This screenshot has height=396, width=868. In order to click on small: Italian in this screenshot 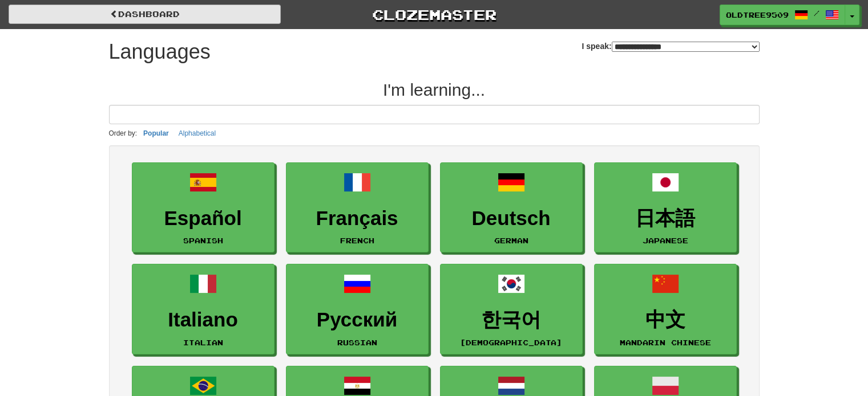, I will do `click(204, 342)`.